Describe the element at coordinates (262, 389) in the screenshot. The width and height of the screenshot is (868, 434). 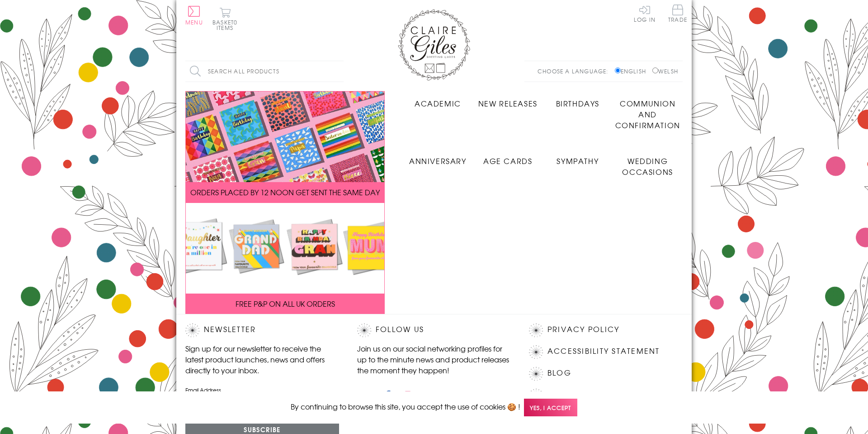
I see `label: Email Address` at that location.